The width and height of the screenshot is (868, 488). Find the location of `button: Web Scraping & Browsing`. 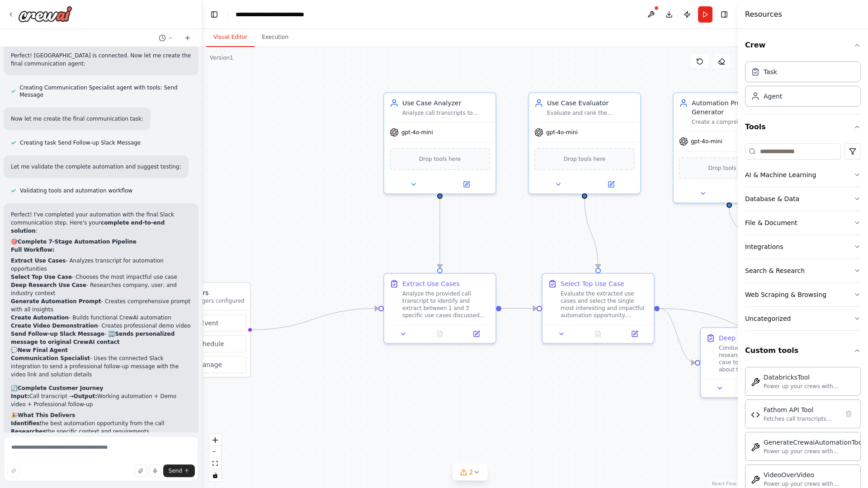

button: Web Scraping & Browsing is located at coordinates (803, 295).